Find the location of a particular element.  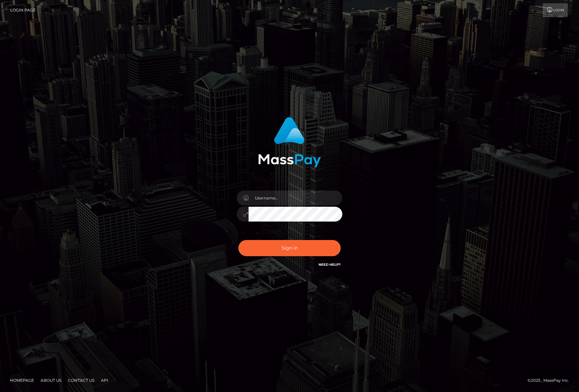

a: Homepage is located at coordinates (22, 380).